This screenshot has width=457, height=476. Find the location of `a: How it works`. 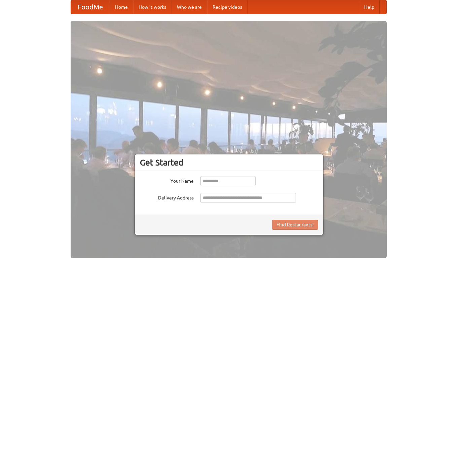

a: How it works is located at coordinates (152, 7).